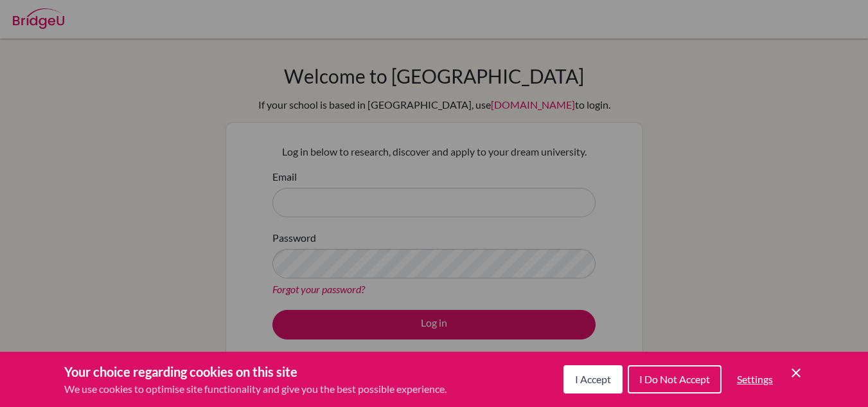 This screenshot has width=868, height=407. What do you see at coordinates (593, 380) in the screenshot?
I see `button: I Accept` at bounding box center [593, 380].